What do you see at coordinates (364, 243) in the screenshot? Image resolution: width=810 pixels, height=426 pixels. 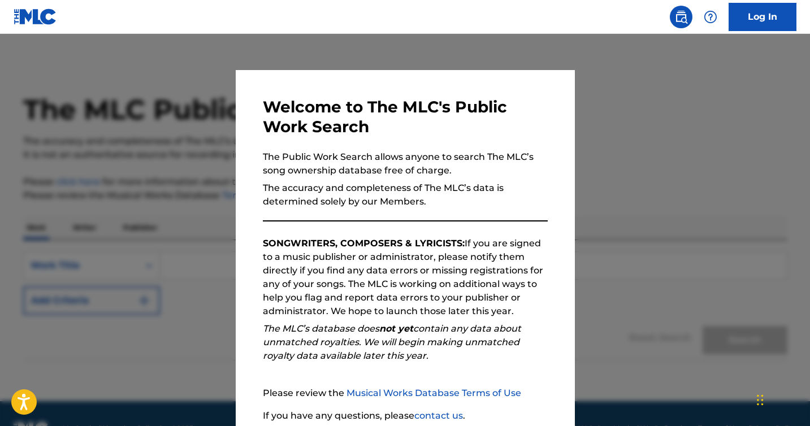 I see `strong: SONGWRITERS, COMPOSERS & LYRICISTS:` at bounding box center [364, 243].